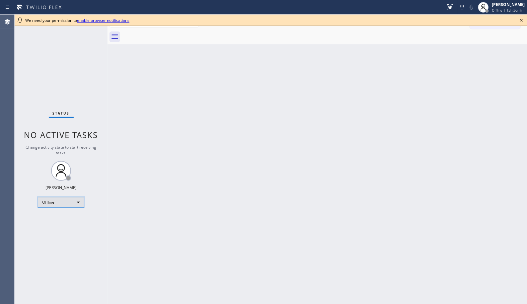 This screenshot has height=304, width=527. I want to click on span: Offline | 15h 36min, so click(507, 10).